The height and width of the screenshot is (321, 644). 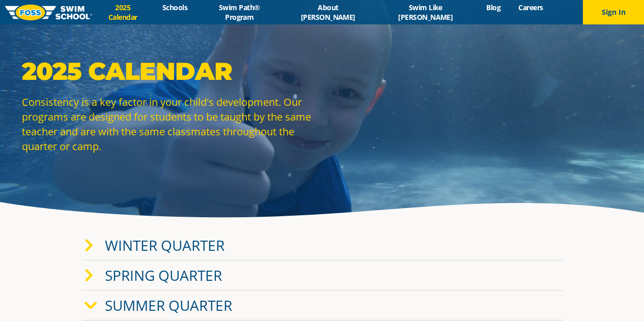 I want to click on a: Careers, so click(x=530, y=7).